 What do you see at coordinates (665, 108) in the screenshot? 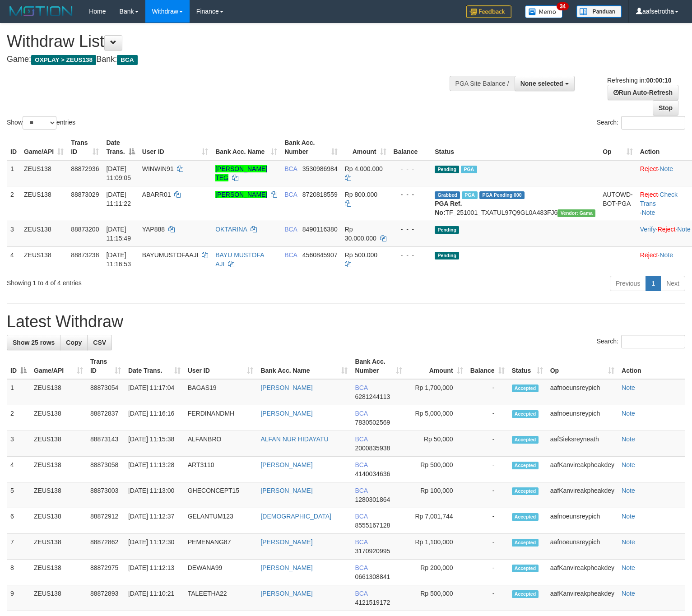
I see `a: Stop` at bounding box center [665, 108].